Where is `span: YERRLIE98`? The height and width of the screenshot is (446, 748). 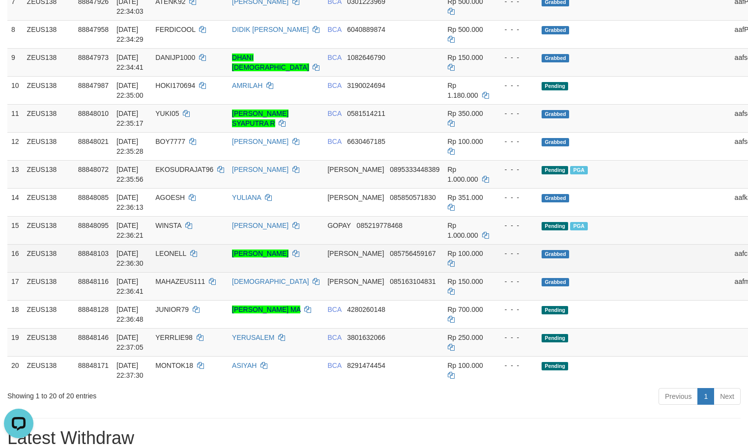 span: YERRLIE98 is located at coordinates (173, 338).